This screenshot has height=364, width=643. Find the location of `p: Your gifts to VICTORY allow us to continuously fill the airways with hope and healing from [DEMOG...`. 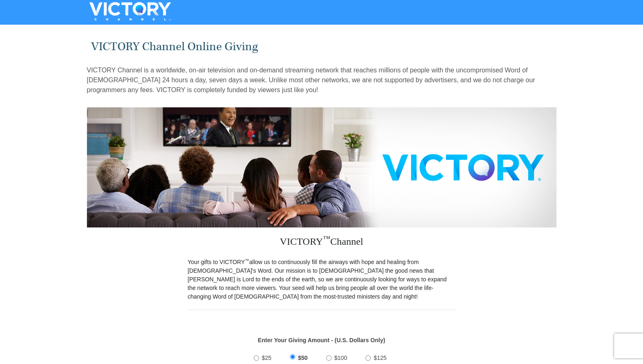

p: Your gifts to VICTORY allow us to continuously fill the airways with hope and healing from [DEMOG... is located at coordinates (322, 279).